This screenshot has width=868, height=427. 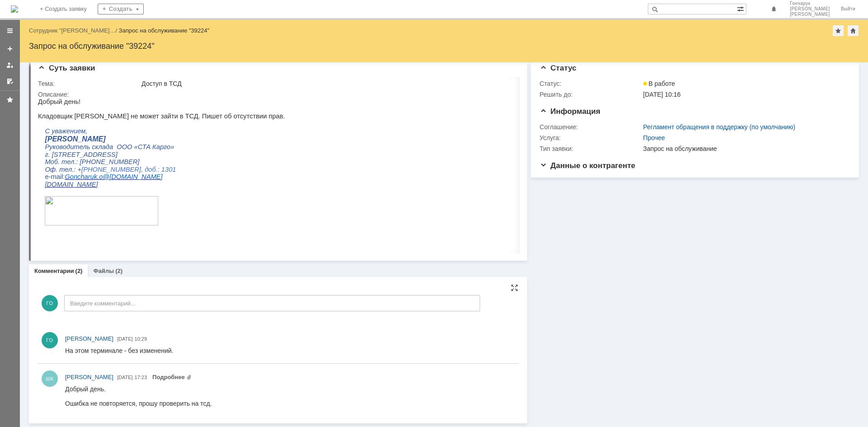 I want to click on a: Файлы, so click(x=103, y=271).